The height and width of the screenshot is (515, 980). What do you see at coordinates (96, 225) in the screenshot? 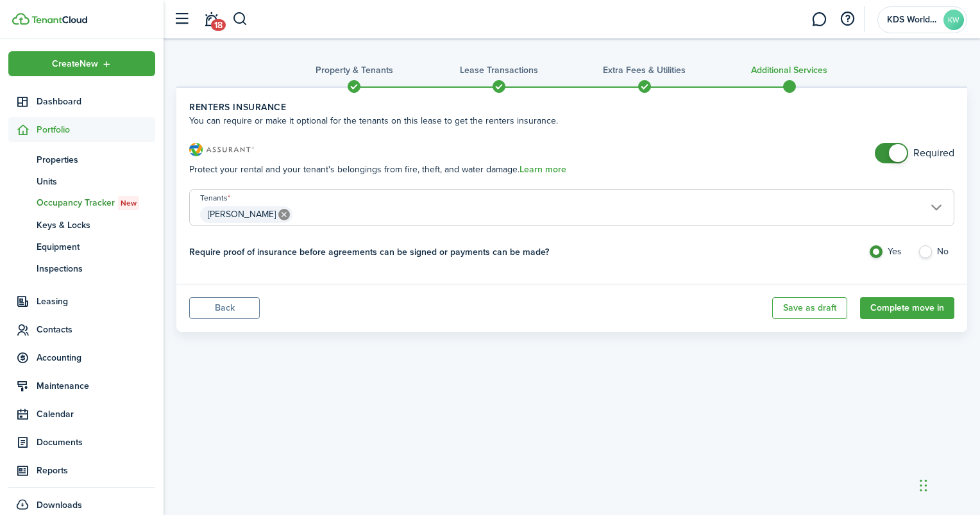
I see `span: Keys & Locks` at bounding box center [96, 225].